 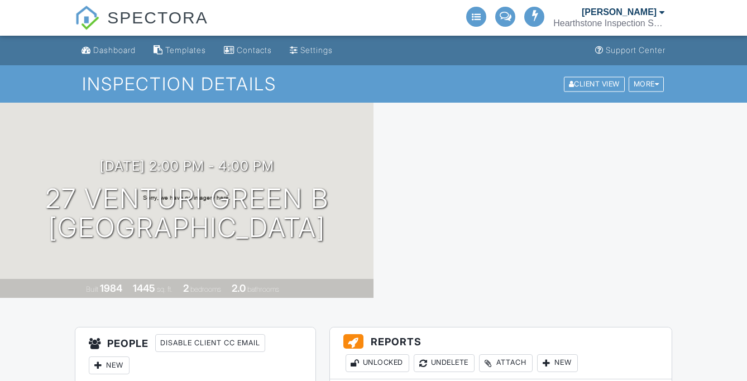 What do you see at coordinates (186, 288) in the screenshot?
I see `div: 2` at bounding box center [186, 288].